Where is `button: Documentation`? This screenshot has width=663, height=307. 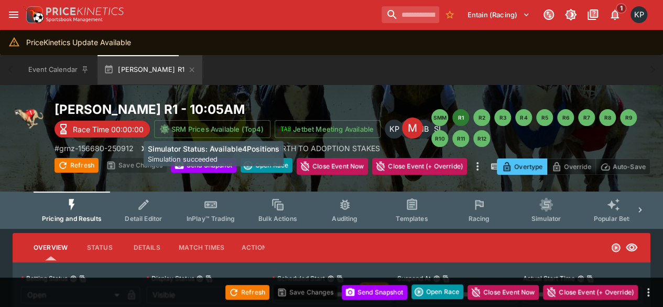 button: Documentation is located at coordinates (593, 15).